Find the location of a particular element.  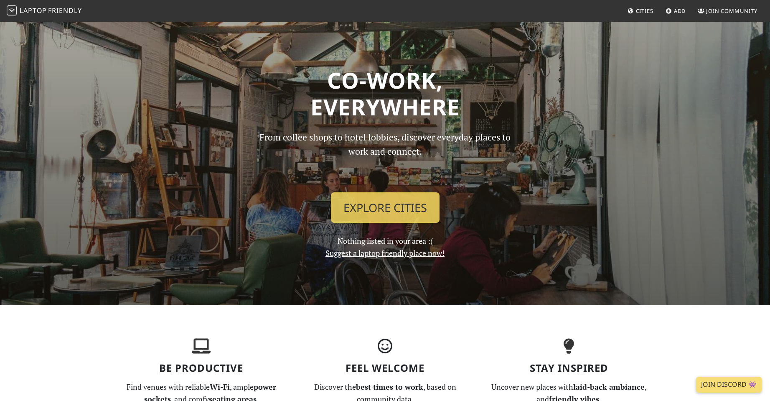

img: LaptopFriendly is located at coordinates (12, 10).